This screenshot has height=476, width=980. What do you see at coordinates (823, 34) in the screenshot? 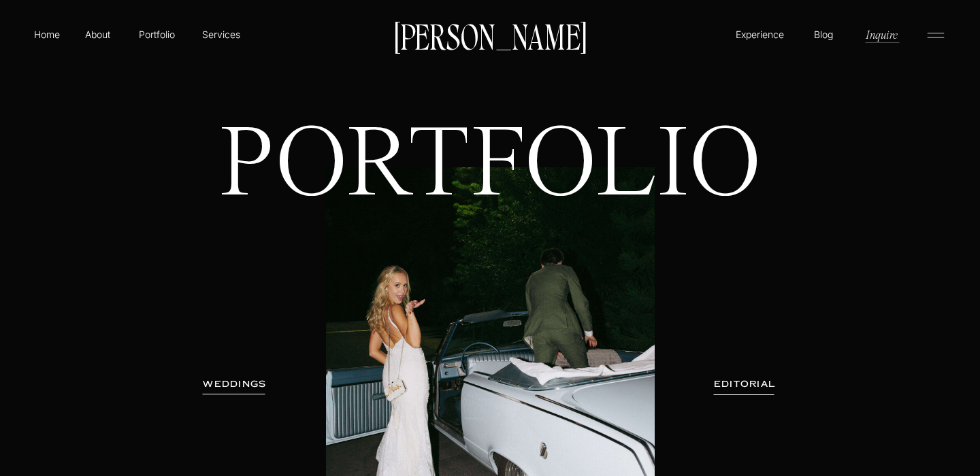
I see `a: Blog` at bounding box center [823, 34].